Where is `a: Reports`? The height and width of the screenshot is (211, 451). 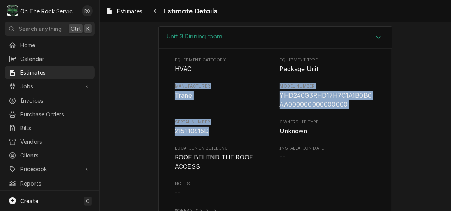
a: Reports is located at coordinates (50, 183).